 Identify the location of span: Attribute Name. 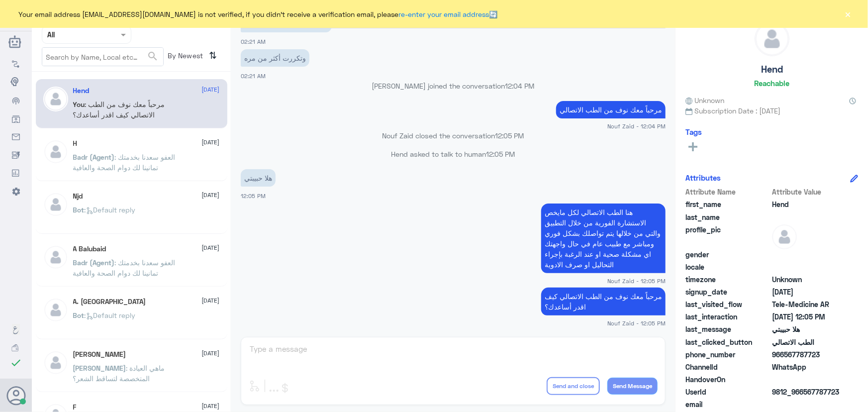
(728, 191).